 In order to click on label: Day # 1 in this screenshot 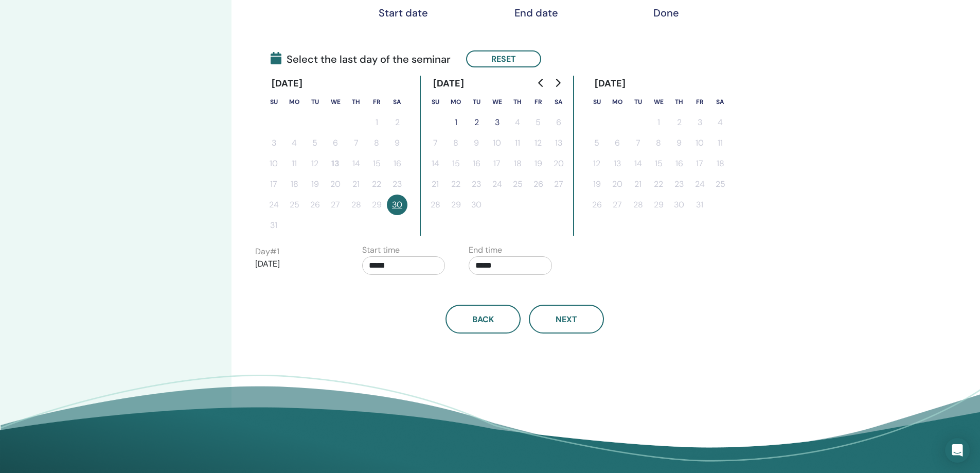, I will do `click(267, 252)`.